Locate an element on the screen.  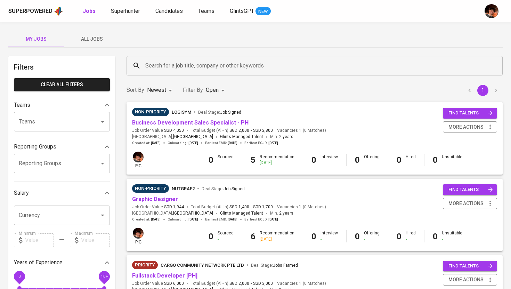
img: app logo is located at coordinates (58, 11).